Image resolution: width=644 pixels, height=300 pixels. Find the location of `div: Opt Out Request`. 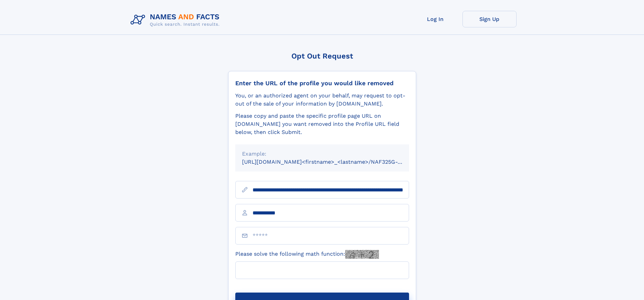

div: Opt Out Request is located at coordinates (322, 56).